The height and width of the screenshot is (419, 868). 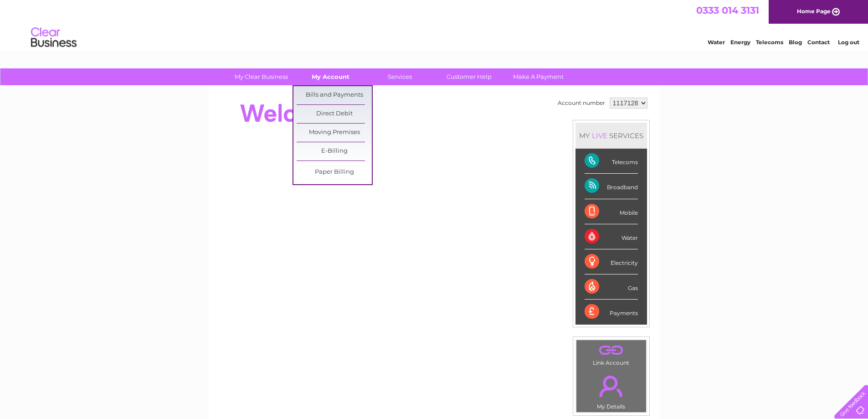 What do you see at coordinates (334, 95) in the screenshot?
I see `a: Bills and Payments` at bounding box center [334, 95].